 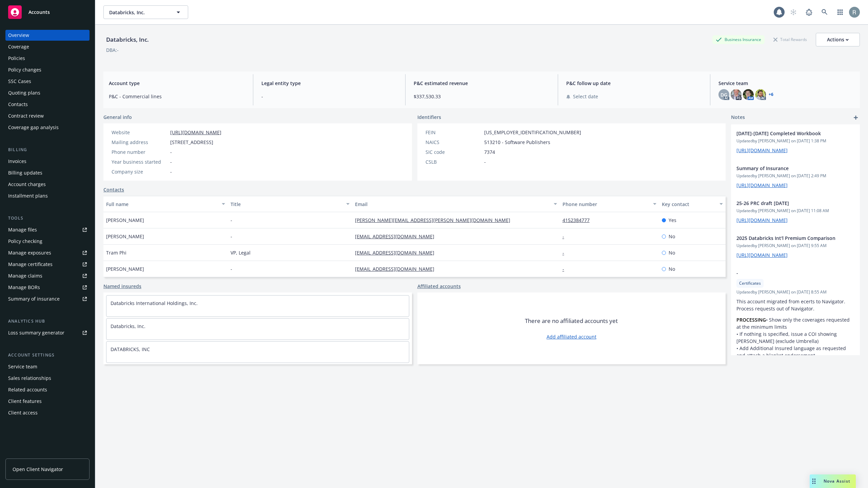 I want to click on span: Notes, so click(x=737, y=117).